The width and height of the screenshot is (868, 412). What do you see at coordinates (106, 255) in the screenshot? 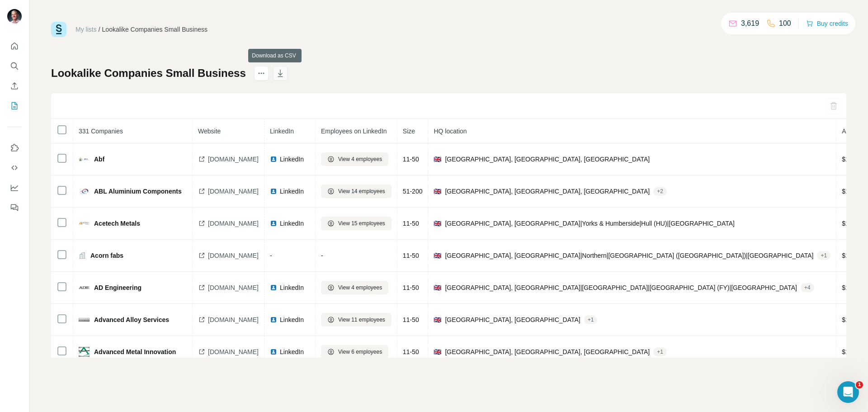
I see `span: Acorn fabs` at bounding box center [106, 255].